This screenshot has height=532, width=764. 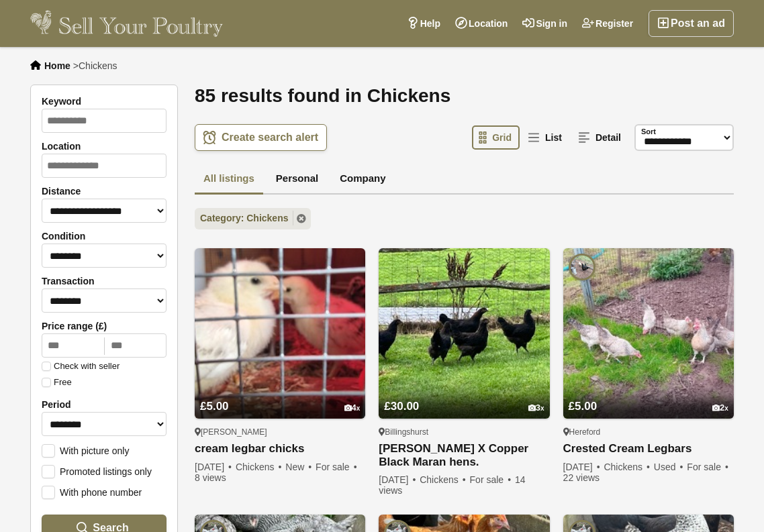 I want to click on a: Personal, so click(x=297, y=180).